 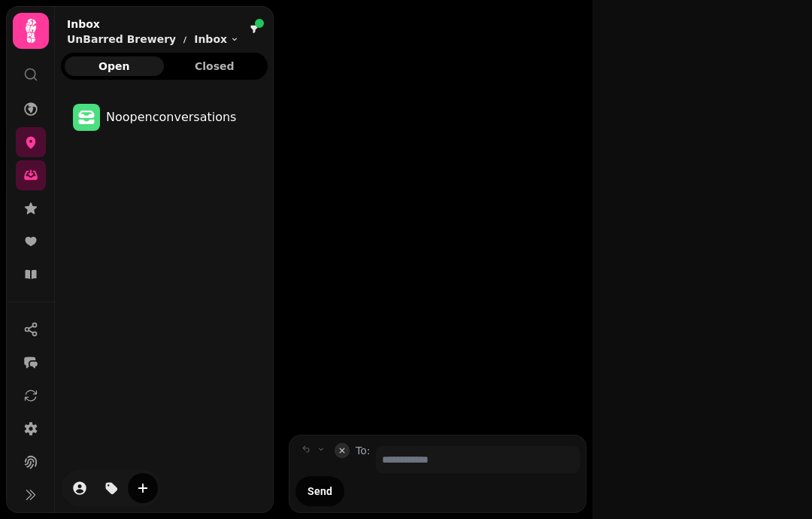 What do you see at coordinates (320, 491) in the screenshot?
I see `button: Send` at bounding box center [320, 491].